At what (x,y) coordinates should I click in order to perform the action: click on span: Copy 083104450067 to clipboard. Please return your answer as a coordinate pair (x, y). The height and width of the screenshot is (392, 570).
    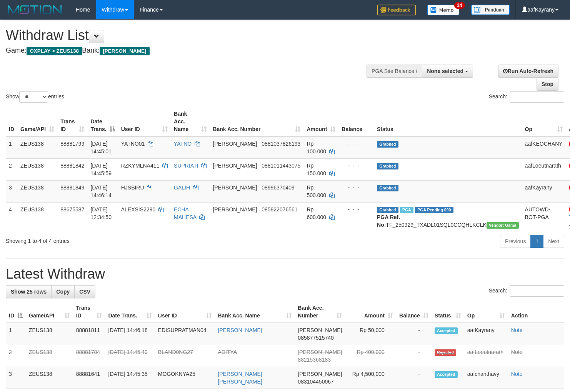
    Looking at the image, I should click on (315, 382).